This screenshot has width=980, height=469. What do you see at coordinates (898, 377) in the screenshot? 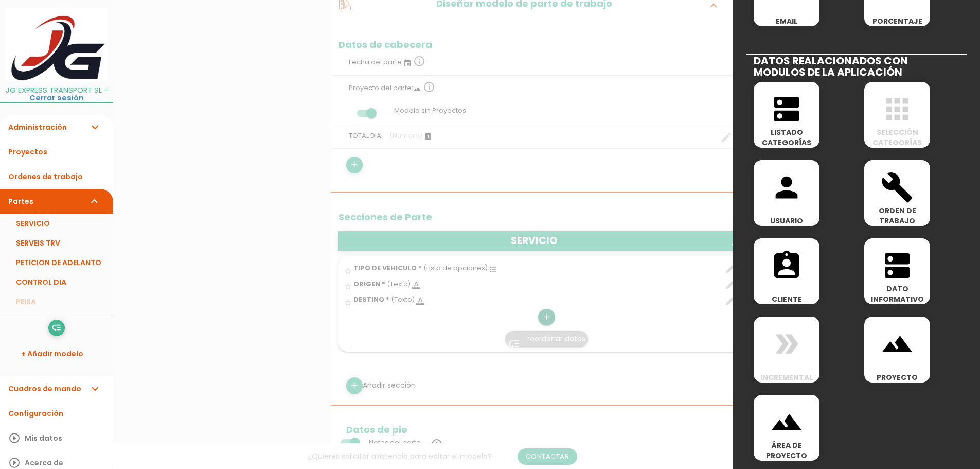
I see `span: PROYECTO` at bounding box center [898, 377].